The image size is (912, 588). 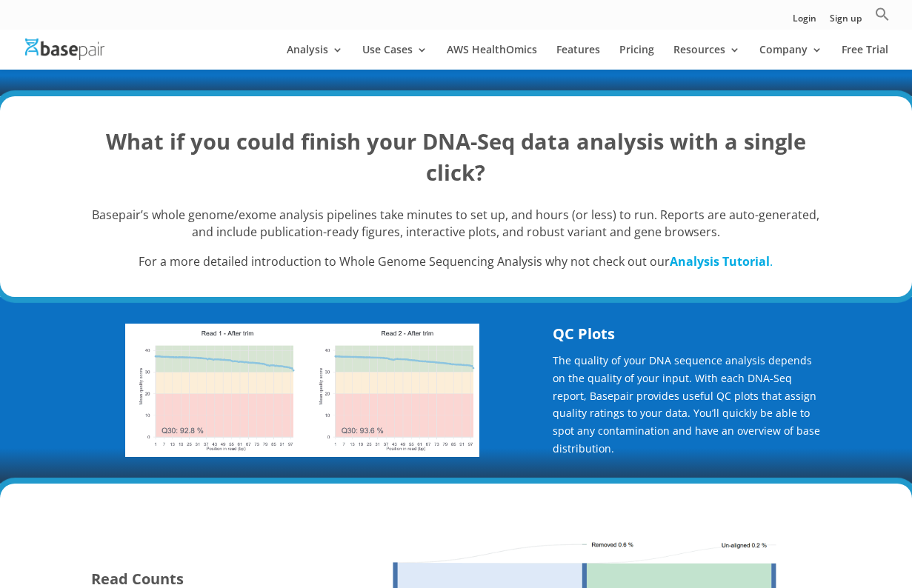 What do you see at coordinates (456, 262) in the screenshot?
I see `p: For a more detailed introduction to Whole Genome Sequencing Analysis why not check out our` at bounding box center [456, 262].